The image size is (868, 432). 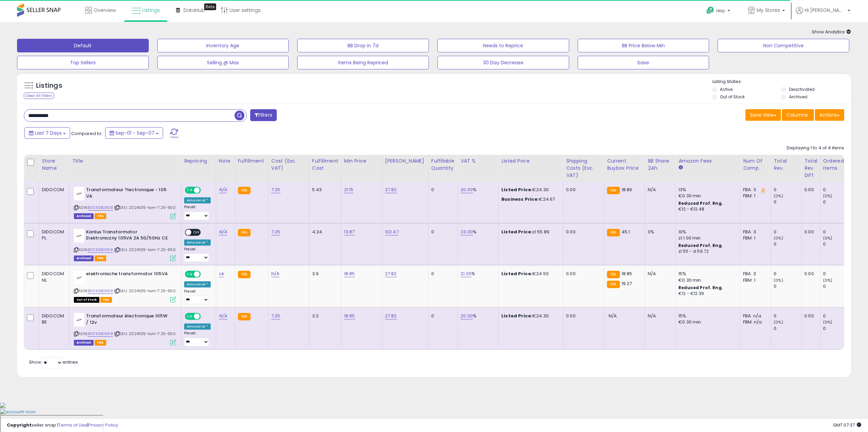 What do you see at coordinates (754, 316) in the screenshot?
I see `div: FBA: n/a` at bounding box center [754, 316].